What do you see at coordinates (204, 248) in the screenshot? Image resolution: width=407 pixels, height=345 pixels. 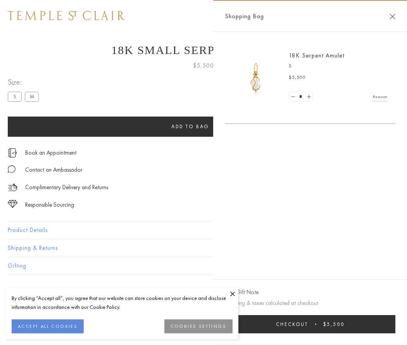 I see `button: Shipping & Returns` at bounding box center [204, 248].